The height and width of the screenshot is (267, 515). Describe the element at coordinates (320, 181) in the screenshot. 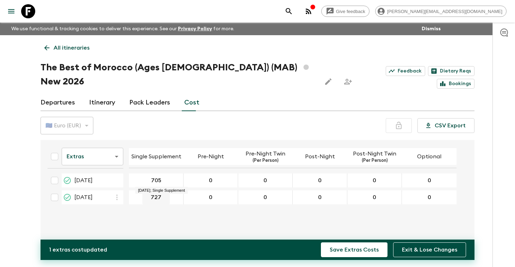

I see `div: 12 Sep 2026; Post-Night` at that location.